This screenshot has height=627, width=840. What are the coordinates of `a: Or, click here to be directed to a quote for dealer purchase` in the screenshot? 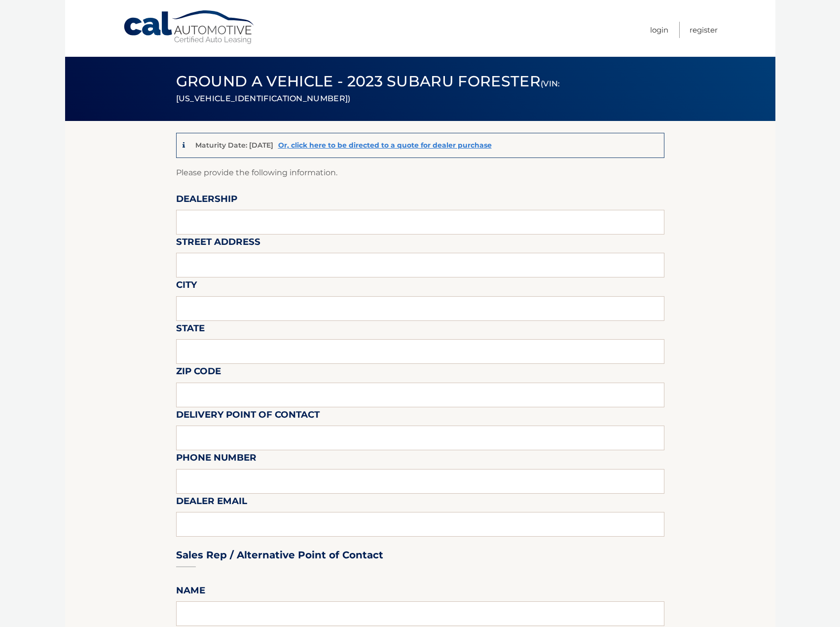 It's located at (385, 145).